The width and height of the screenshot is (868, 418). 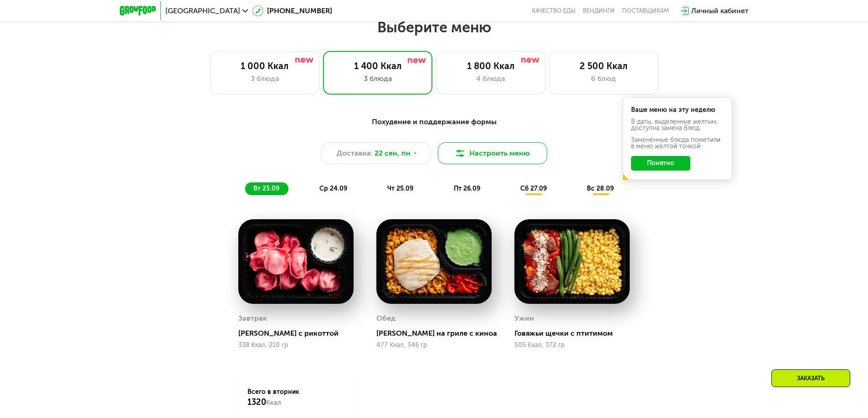 I want to click on span: Доставка:, so click(x=354, y=153).